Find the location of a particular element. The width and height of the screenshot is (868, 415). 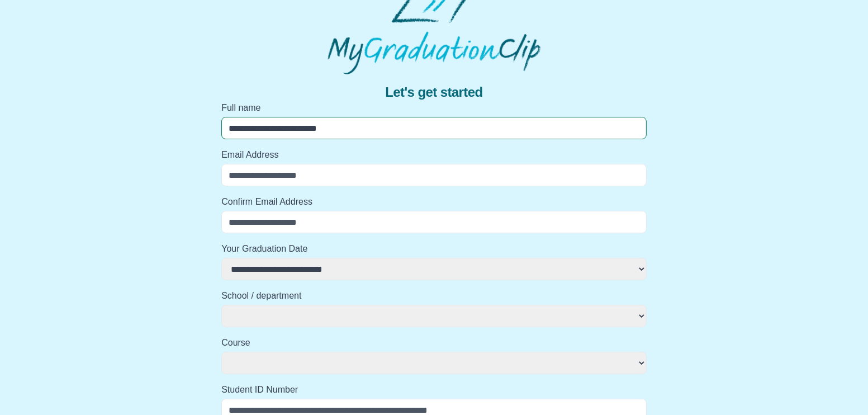

label: Student ID Number is located at coordinates (434, 390).